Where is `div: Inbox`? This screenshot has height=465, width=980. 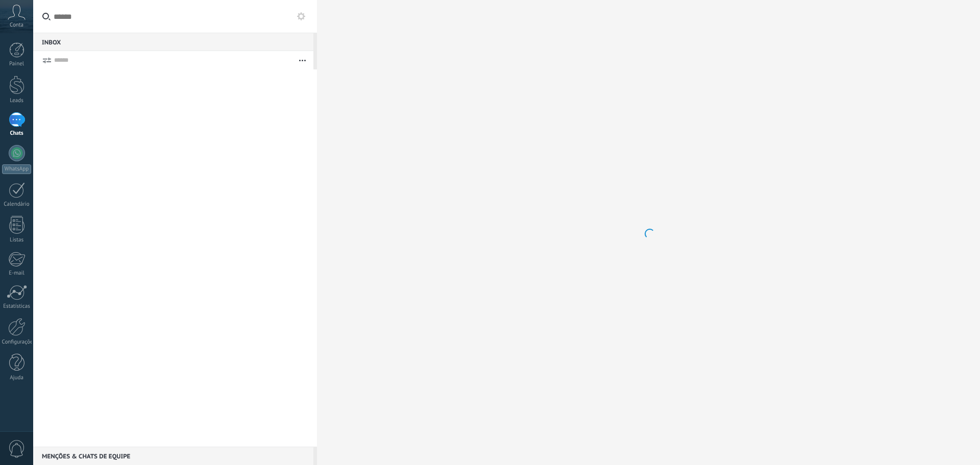
div: Inbox is located at coordinates (173, 41).